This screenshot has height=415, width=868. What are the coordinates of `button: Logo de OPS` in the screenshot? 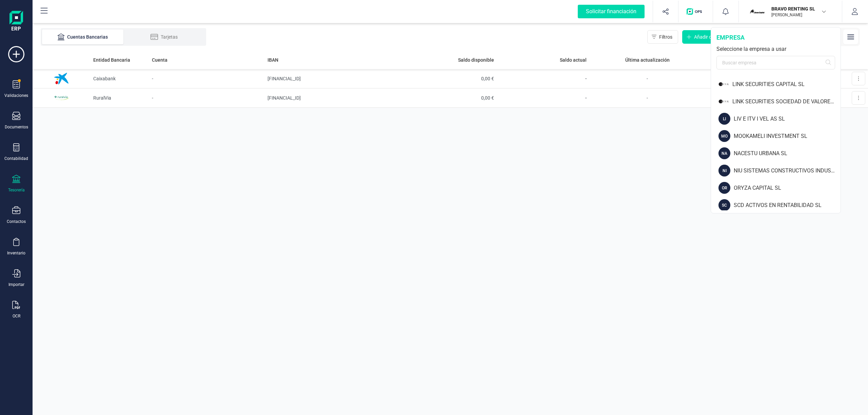 It's located at (695, 12).